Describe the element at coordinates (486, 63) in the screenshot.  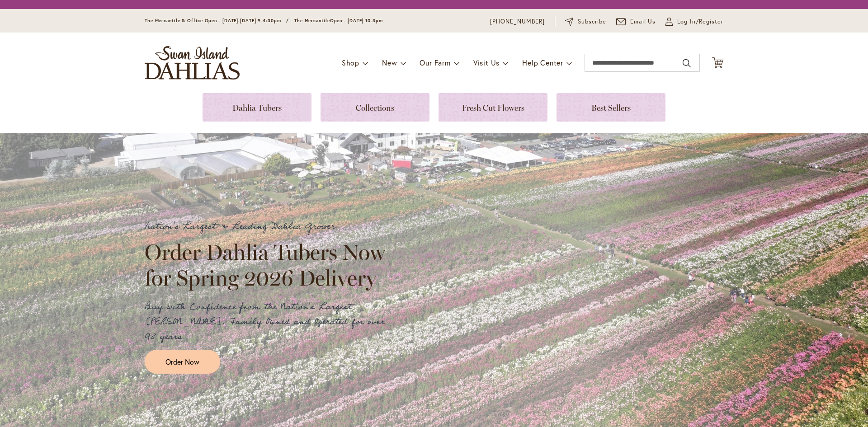
I see `span: Visit Us` at that location.